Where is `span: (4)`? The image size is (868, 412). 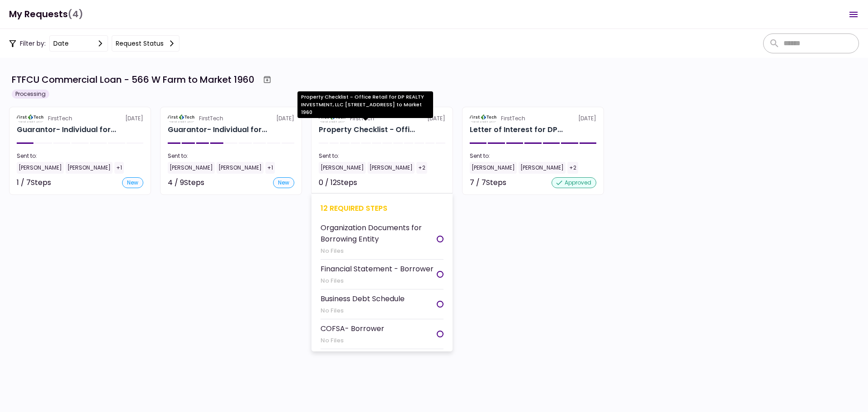 span: (4) is located at coordinates (75, 14).